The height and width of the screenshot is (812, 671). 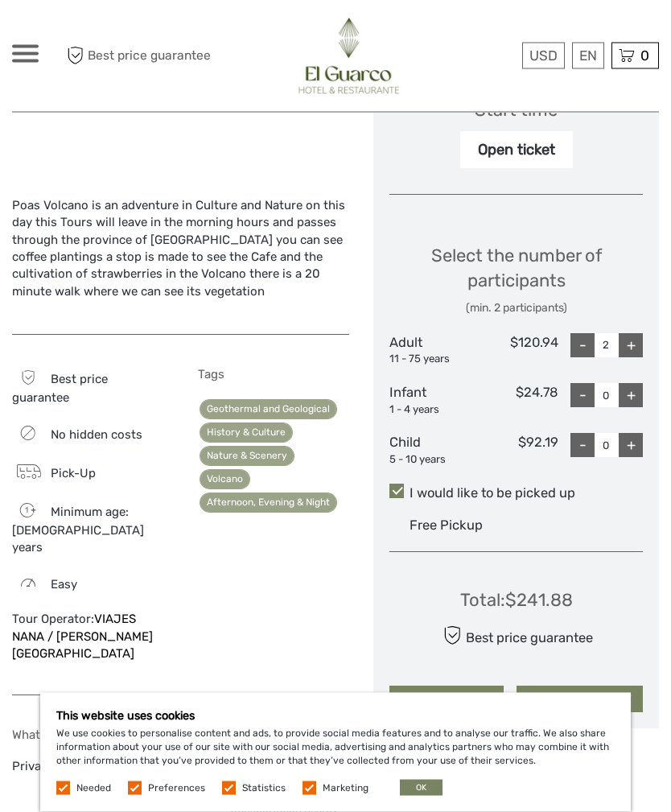 What do you see at coordinates (579, 700) in the screenshot?
I see `button: EXPRESS CHECKOUT` at bounding box center [579, 700].